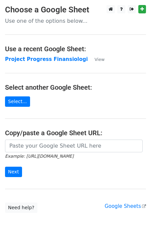 The height and width of the screenshot is (239, 151). I want to click on h4: Copy/paste a Google Sheet URL:, so click(76, 133).